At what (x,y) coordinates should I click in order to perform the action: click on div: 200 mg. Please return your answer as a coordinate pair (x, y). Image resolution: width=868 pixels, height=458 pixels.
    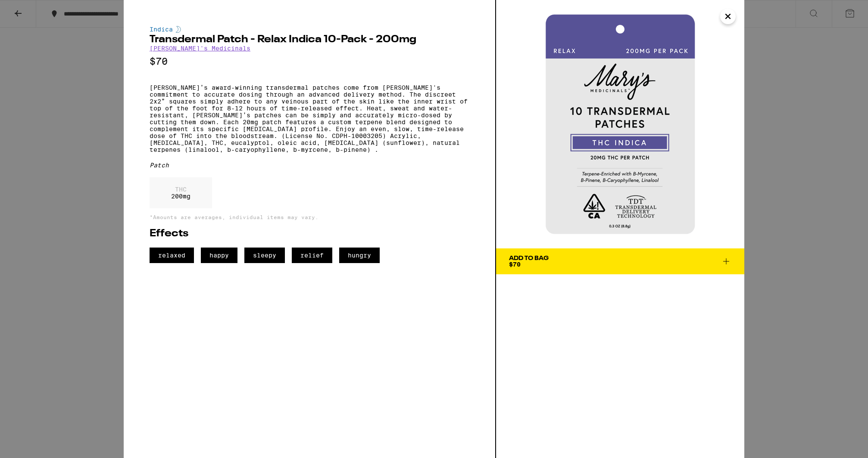
    Looking at the image, I should click on (181, 192).